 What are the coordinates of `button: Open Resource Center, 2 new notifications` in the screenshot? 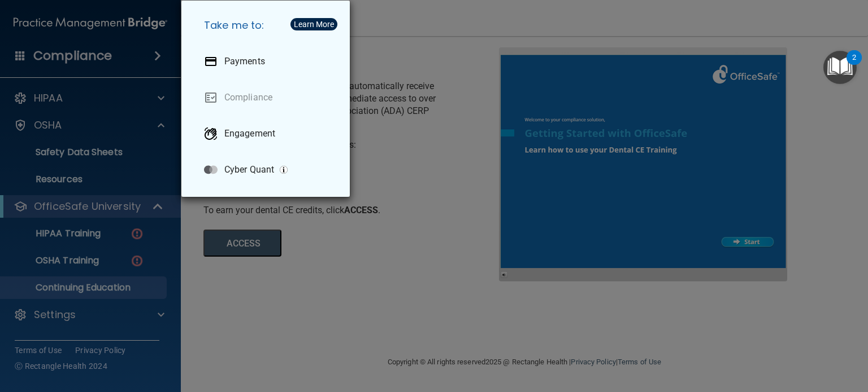 It's located at (839, 67).